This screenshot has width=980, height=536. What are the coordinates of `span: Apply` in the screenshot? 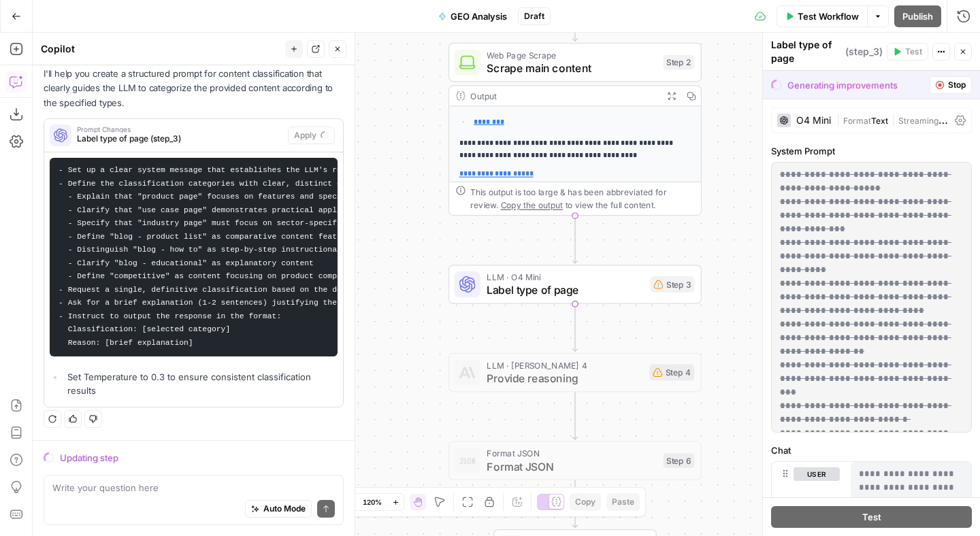 It's located at (305, 135).